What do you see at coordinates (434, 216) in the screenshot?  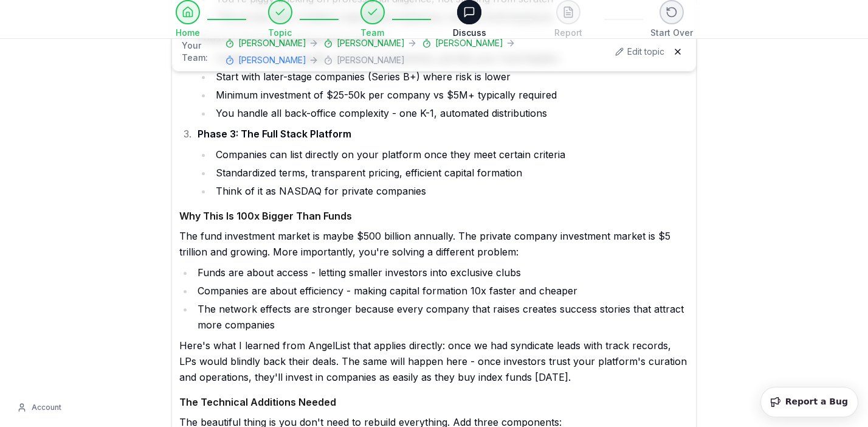 I see `h4: Why This Is 100x Bigger Than Funds` at bounding box center [434, 216].